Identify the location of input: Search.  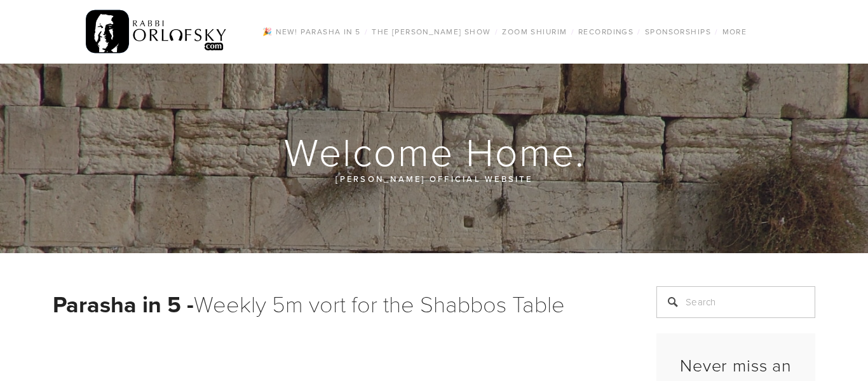
(735, 302).